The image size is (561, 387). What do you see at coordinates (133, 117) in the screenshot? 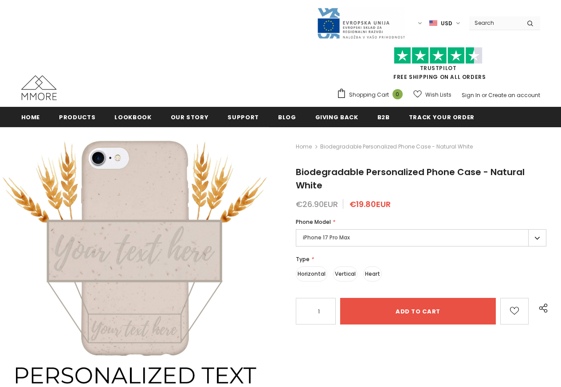
I see `span: Lookbook` at bounding box center [133, 117].